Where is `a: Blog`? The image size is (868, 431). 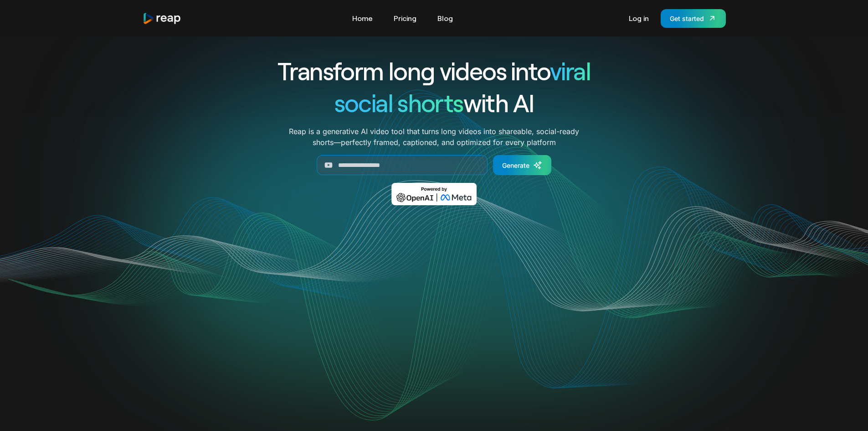
a: Blog is located at coordinates (445, 18).